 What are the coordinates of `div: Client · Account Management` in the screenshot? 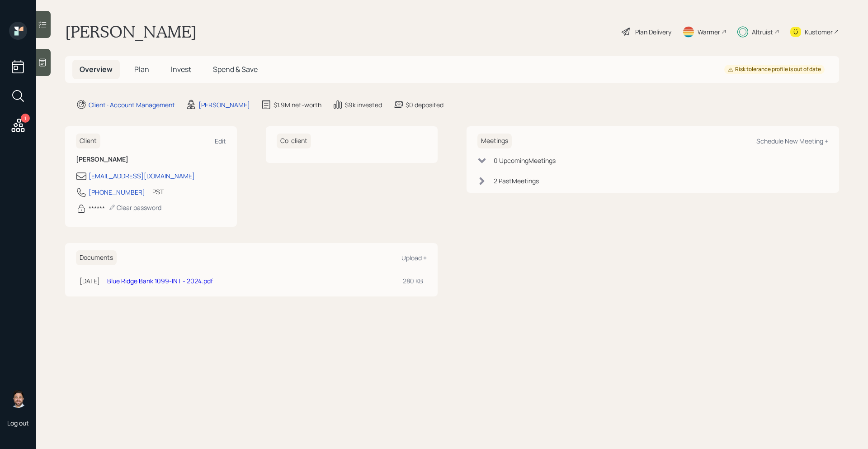 It's located at (131, 104).